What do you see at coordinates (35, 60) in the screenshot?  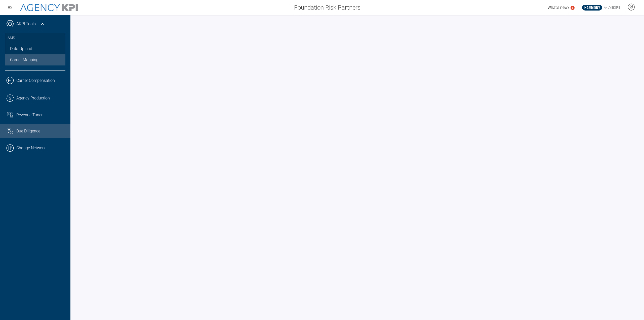 I see `a: Carrier Mapping` at bounding box center [35, 60].